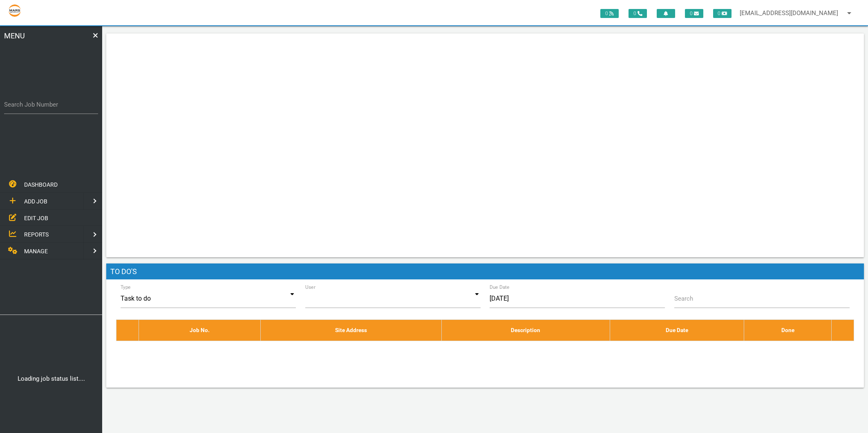 The height and width of the screenshot is (433, 868). What do you see at coordinates (485, 272) in the screenshot?
I see `h1: To Do's` at bounding box center [485, 272].